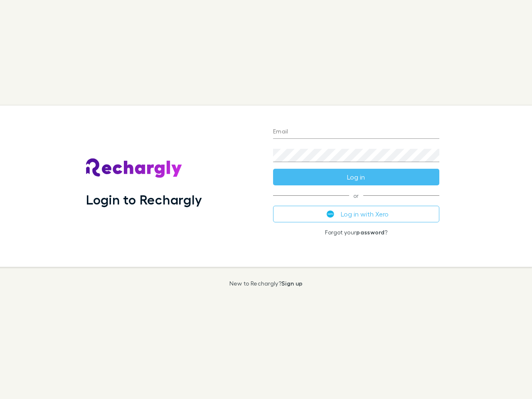  What do you see at coordinates (356, 177) in the screenshot?
I see `button: Log in` at bounding box center [356, 177].